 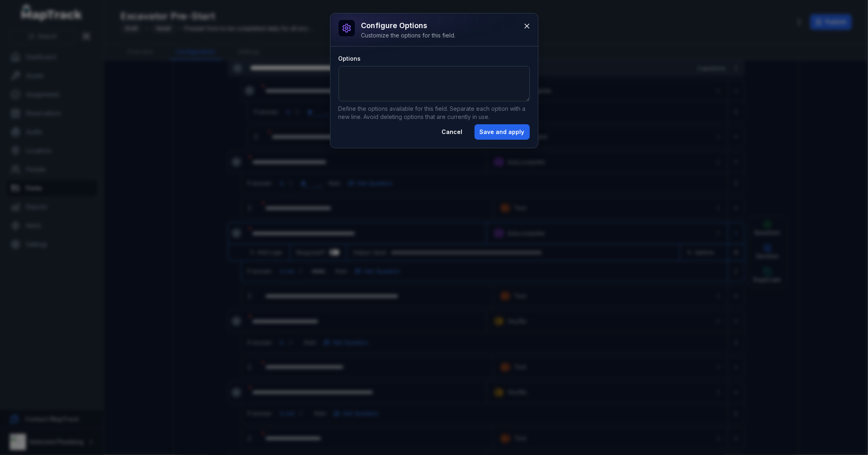 I want to click on p: Define the options available for this field. Separate each option with a new line. Avoid deleting..., so click(x=434, y=113).